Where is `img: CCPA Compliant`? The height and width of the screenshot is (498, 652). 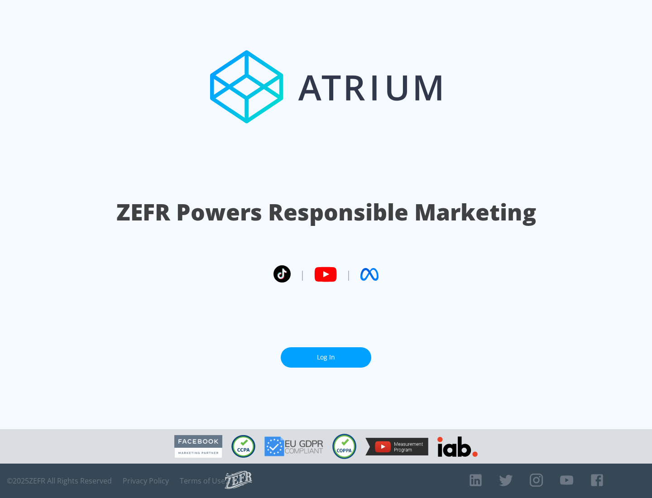 img: CCPA Compliant is located at coordinates (243, 446).